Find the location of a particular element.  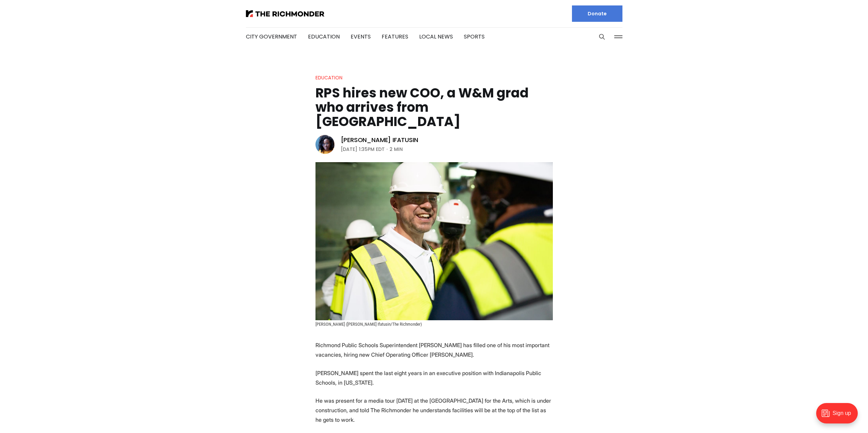

button: Search this site is located at coordinates (602, 37).